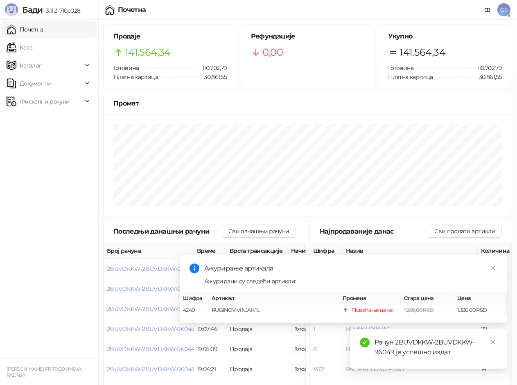 This screenshot has height=385, width=517. Describe the element at coordinates (274, 298) in the screenshot. I see `th: Артикал` at that location.